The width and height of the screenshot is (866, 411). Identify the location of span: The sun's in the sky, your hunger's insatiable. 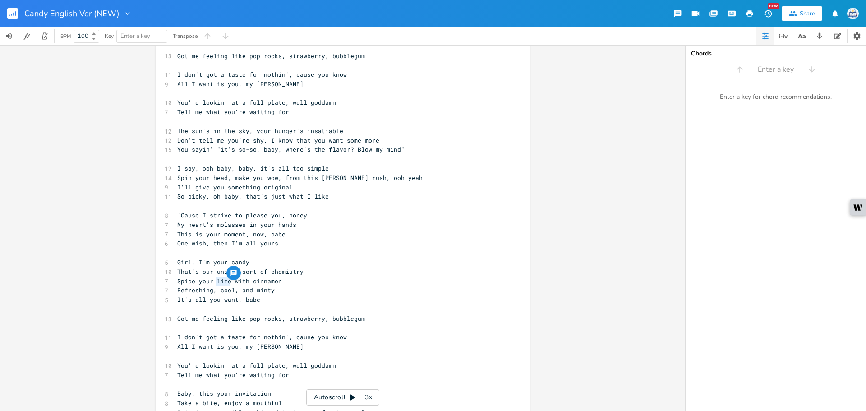
(260, 131).